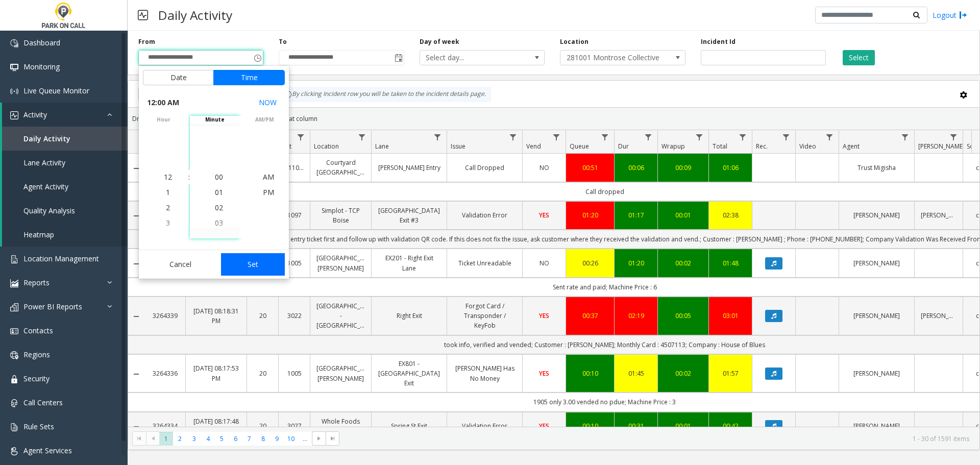  Describe the element at coordinates (683, 315) in the screenshot. I see `div: 00:05` at that location.